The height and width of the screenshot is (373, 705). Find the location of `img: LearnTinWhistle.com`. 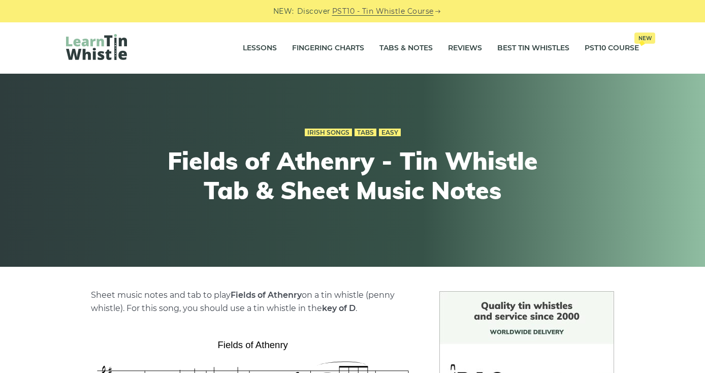

img: LearnTinWhistle.com is located at coordinates (96, 47).